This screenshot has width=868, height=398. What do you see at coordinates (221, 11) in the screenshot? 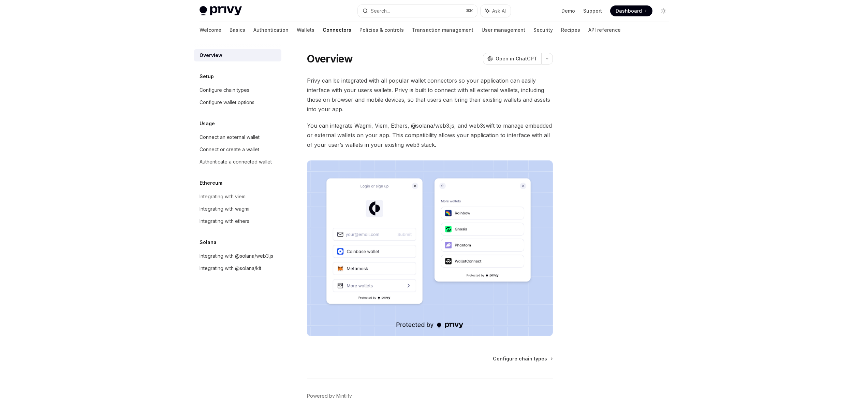
I see `img: light logo` at bounding box center [221, 11].